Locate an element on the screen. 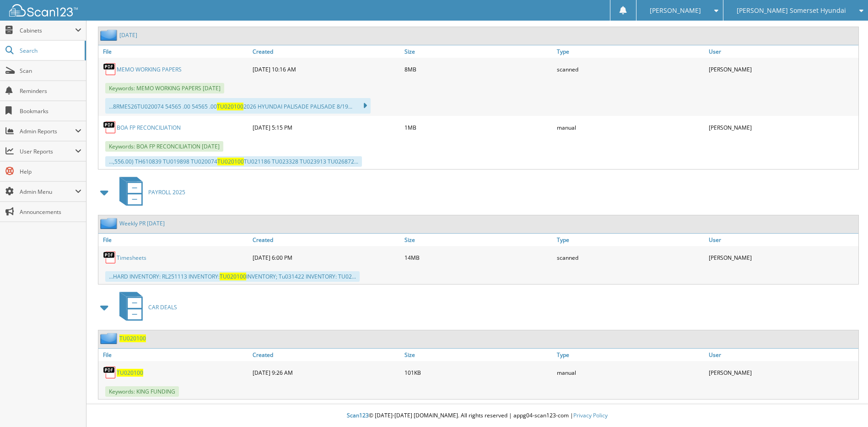 The height and width of the screenshot is (427, 868). a: CAR DEALS is located at coordinates (145, 306).